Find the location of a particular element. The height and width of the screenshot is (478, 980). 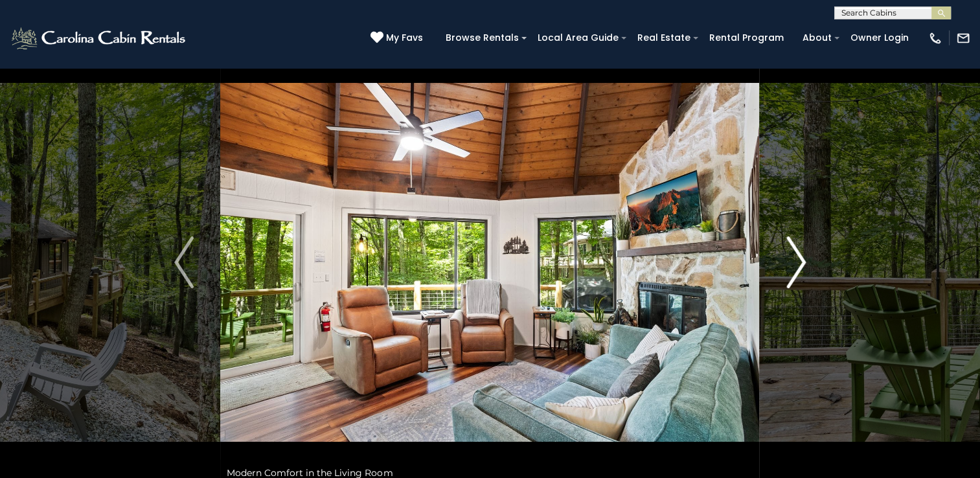

a: Local Area Guide is located at coordinates (578, 37).